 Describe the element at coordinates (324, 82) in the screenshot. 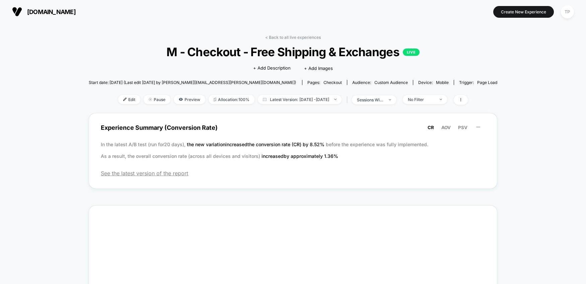

I see `div: Pages:` at that location.